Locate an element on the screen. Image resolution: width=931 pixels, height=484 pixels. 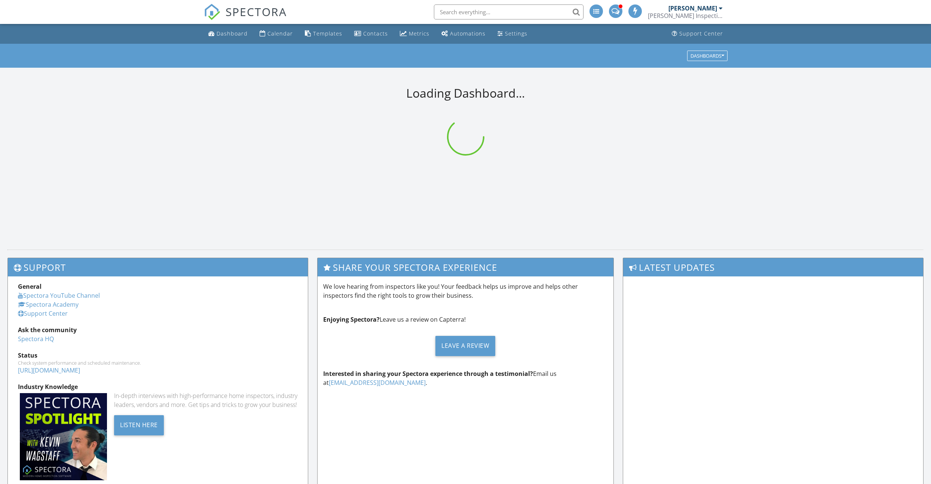
strong: Interested in sharing your Spectora experience through a testimonial? is located at coordinates (428, 374).